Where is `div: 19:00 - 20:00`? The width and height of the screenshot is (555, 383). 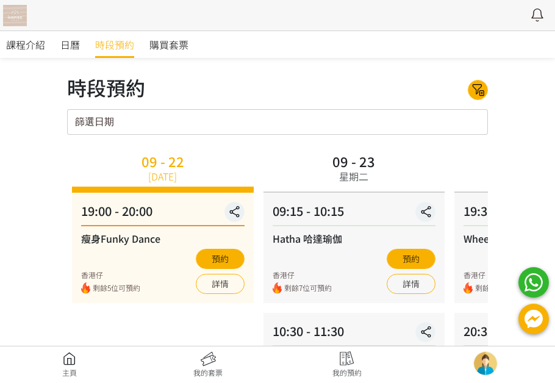 div: 19:00 - 20:00 is located at coordinates (163, 214).